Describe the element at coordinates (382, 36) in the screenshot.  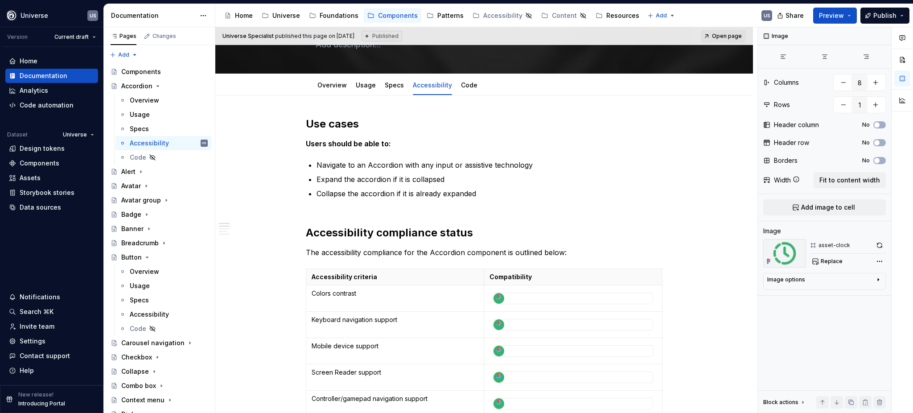
I see `div: Published` at that location.